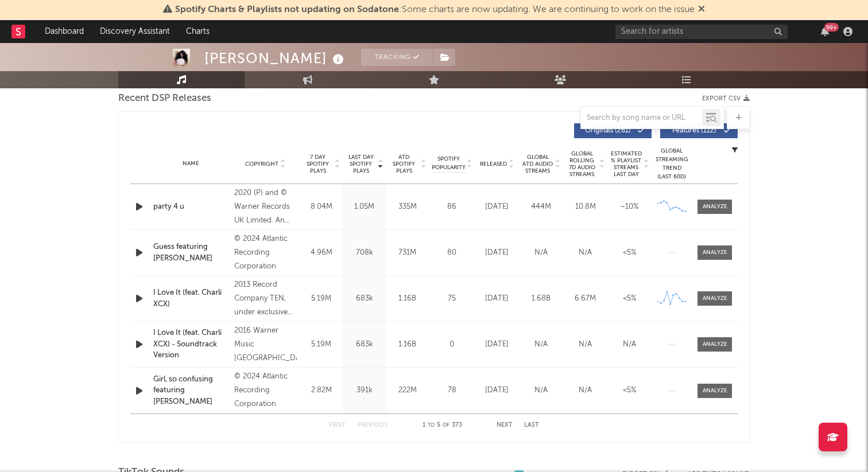 The image size is (868, 472). Describe the element at coordinates (629, 208) in the screenshot. I see `div: ~ 10 %` at that location.